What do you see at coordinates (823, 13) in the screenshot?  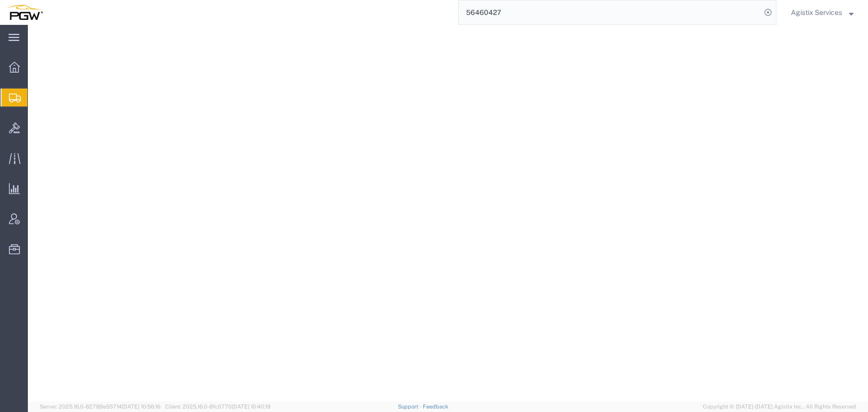 I see `button: Agistix Services` at bounding box center [823, 13].